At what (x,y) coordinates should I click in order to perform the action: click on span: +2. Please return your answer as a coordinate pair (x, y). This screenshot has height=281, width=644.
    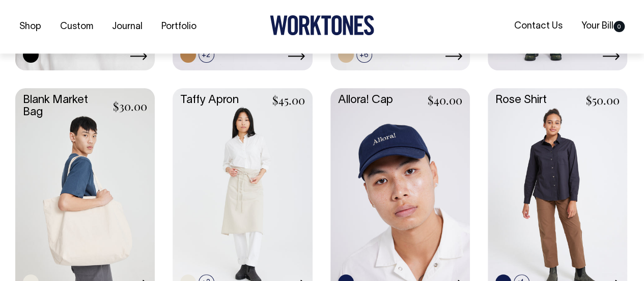
    Looking at the image, I should click on (206, 55).